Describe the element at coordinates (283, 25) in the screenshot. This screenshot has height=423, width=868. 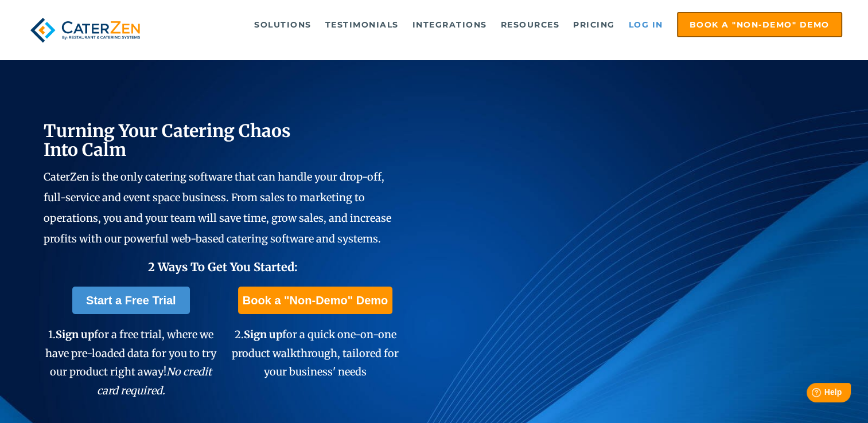
I see `a: Solutions` at that location.